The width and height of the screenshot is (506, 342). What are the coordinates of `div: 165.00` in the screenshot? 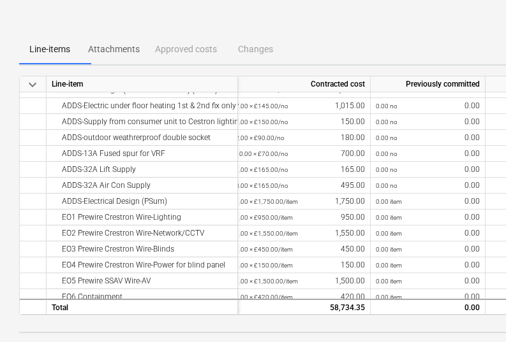 It's located at (300, 170).